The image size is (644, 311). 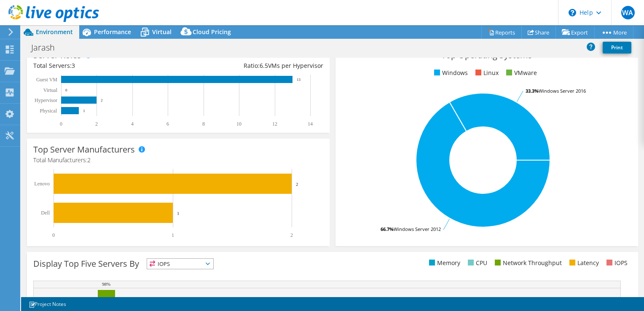 I want to click on h3: Top Server Manufacturers, so click(x=84, y=150).